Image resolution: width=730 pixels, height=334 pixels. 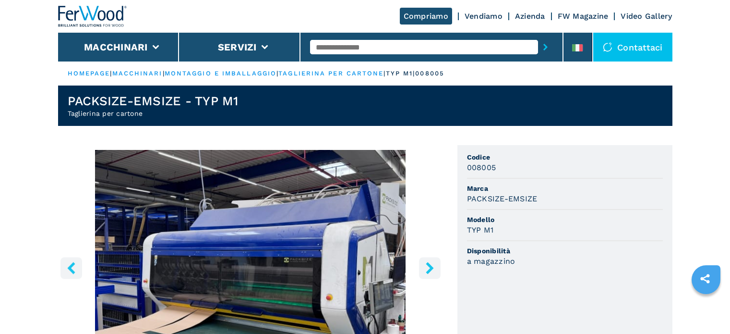 What do you see at coordinates (705, 278) in the screenshot?
I see `a: sharethis` at bounding box center [705, 278].